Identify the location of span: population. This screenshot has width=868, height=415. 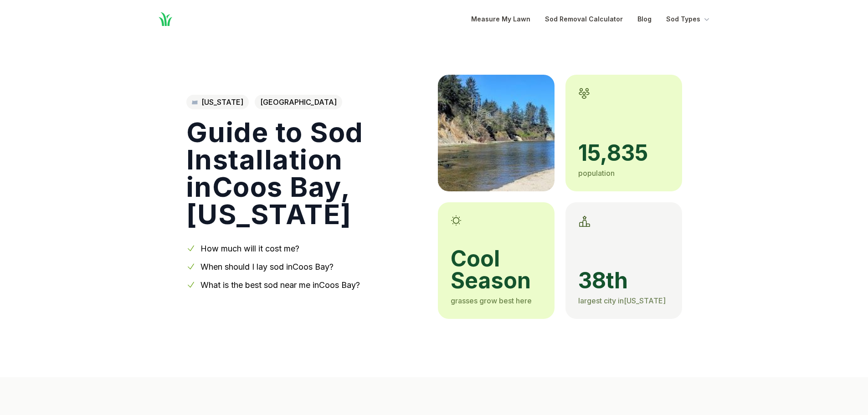
(596, 173).